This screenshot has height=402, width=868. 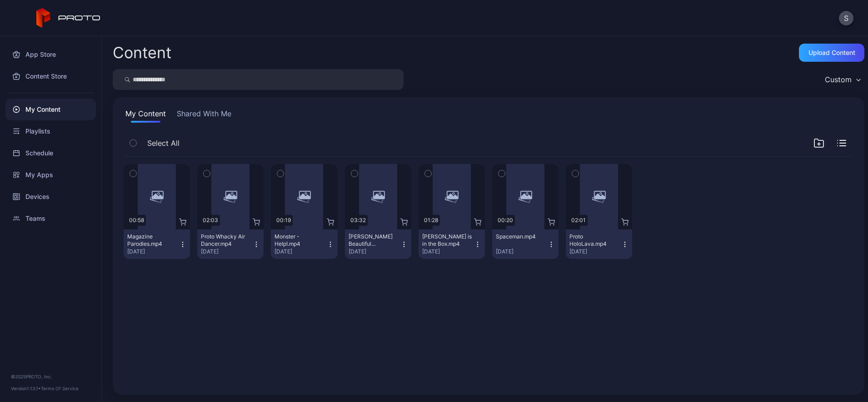 I want to click on a: App Store, so click(x=50, y=54).